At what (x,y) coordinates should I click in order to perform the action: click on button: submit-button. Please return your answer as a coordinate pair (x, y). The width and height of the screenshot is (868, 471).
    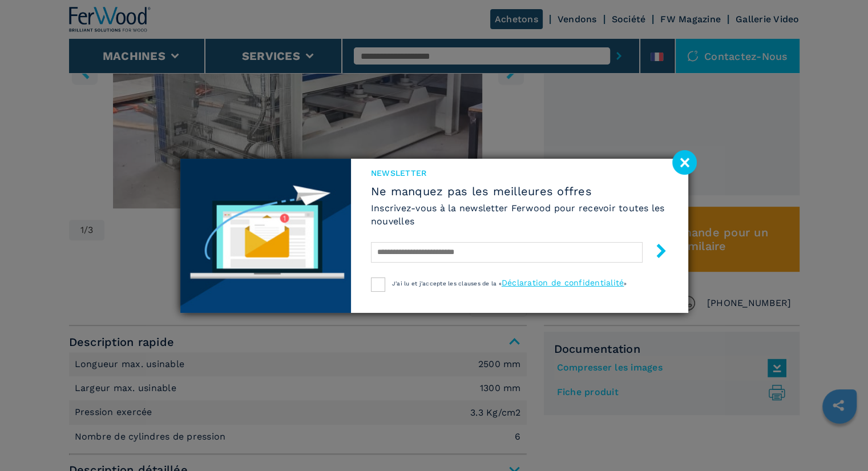
    Looking at the image, I should click on (656, 252).